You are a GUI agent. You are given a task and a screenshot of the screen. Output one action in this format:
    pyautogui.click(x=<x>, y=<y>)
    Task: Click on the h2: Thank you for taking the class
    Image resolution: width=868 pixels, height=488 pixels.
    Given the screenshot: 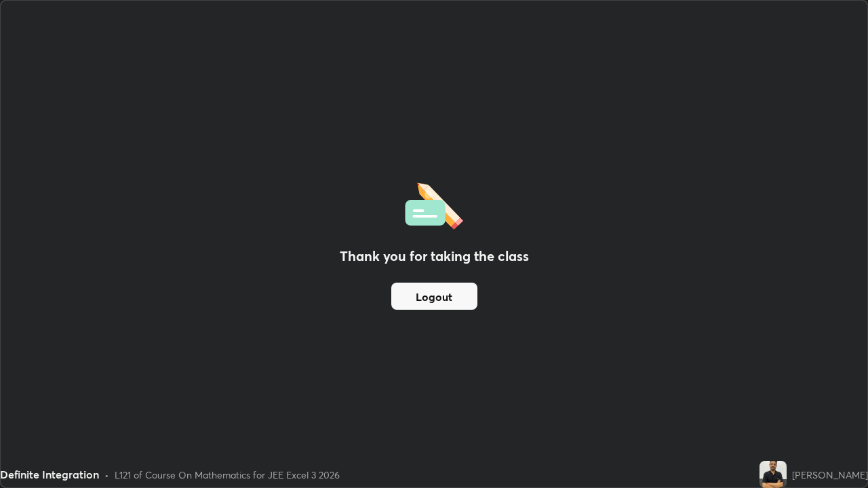 What is the action you would take?
    pyautogui.click(x=434, y=256)
    